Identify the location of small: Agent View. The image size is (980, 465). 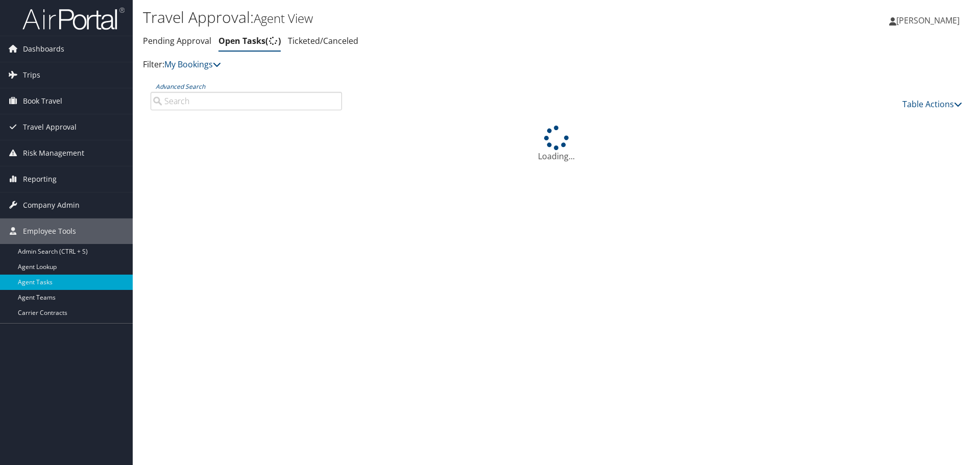
(283, 18).